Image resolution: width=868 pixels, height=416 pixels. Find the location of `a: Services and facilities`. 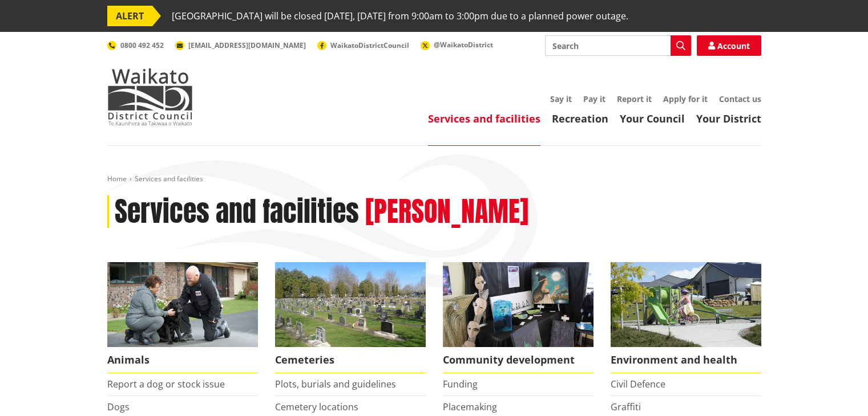

a: Services and facilities is located at coordinates (484, 119).